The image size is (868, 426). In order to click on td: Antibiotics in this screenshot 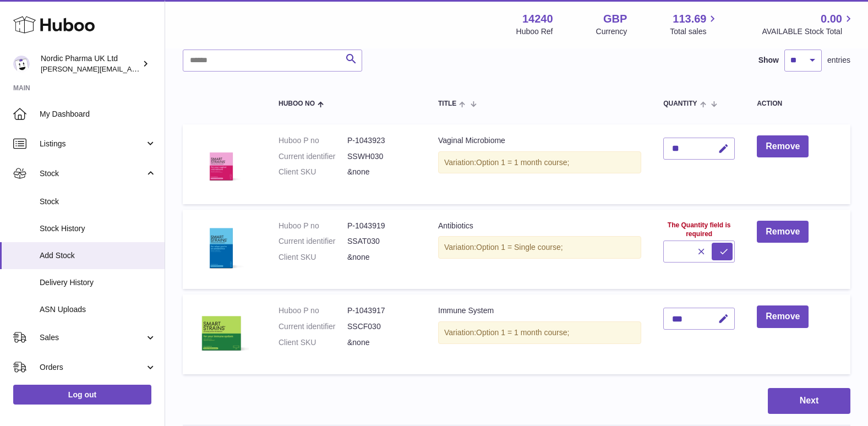, I will do `click(540, 249)`.